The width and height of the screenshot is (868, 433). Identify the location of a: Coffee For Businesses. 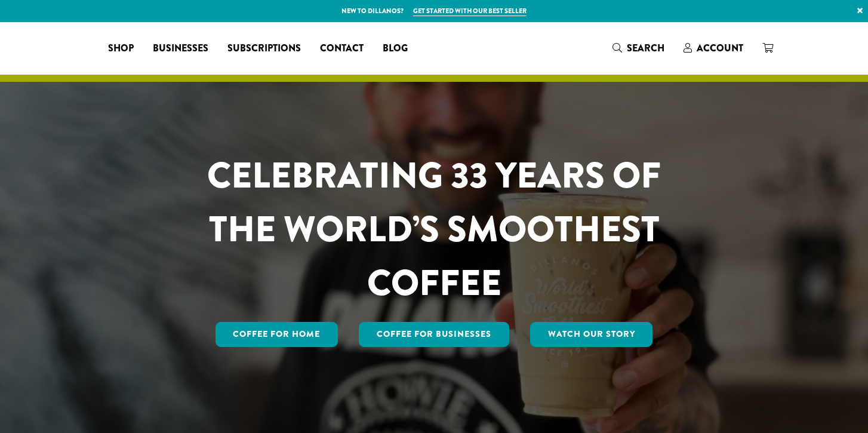
(434, 334).